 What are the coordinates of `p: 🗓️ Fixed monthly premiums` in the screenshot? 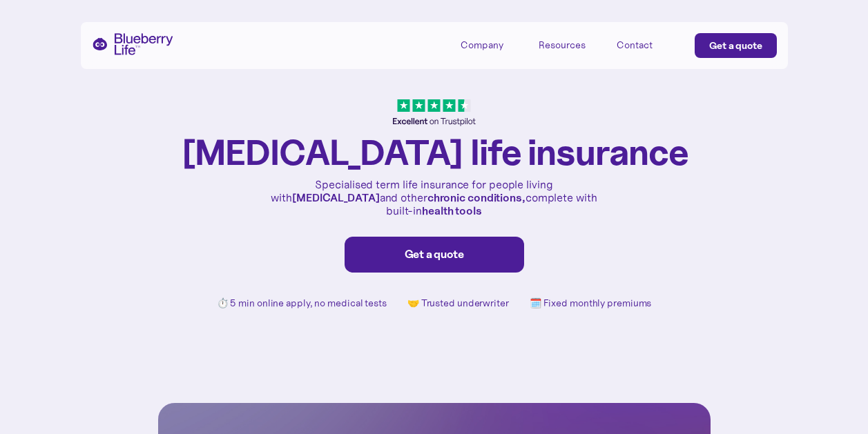 It's located at (590, 303).